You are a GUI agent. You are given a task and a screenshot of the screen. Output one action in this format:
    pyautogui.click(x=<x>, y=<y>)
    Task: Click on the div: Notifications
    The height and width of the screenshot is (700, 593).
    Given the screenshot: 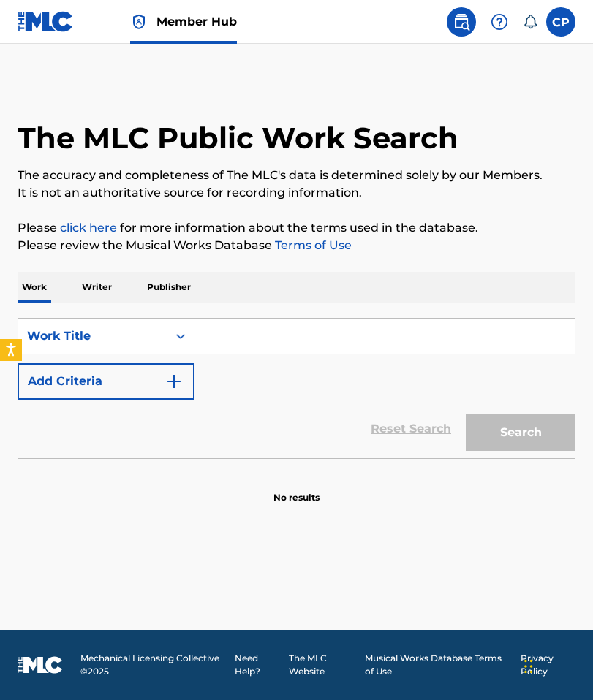 What is the action you would take?
    pyautogui.click(x=530, y=22)
    